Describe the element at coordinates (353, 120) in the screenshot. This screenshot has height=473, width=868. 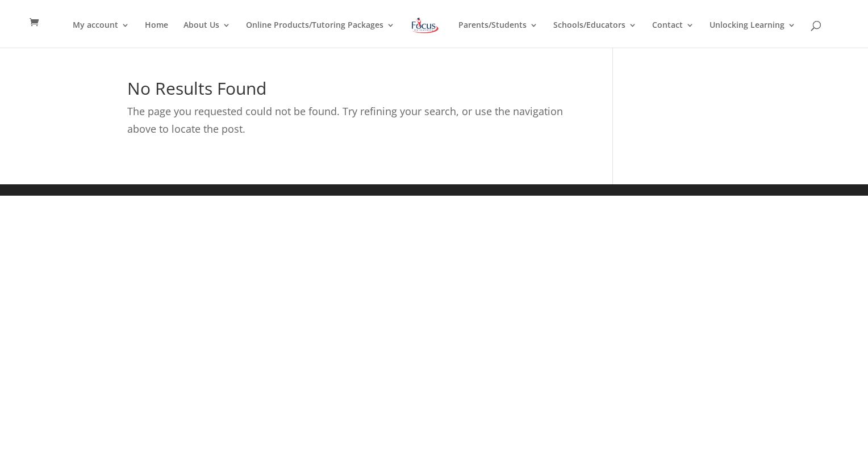
I see `p: The page you requested could not be found. Try refining your search, or use the navigation above ...` at that location.